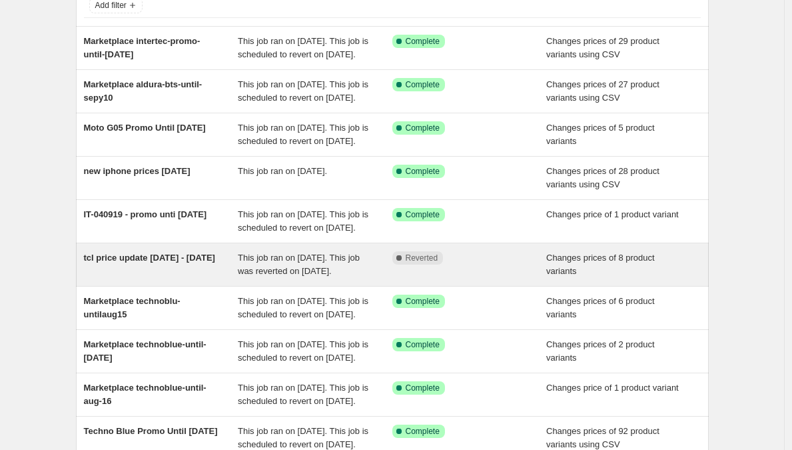 This screenshot has width=792, height=450. I want to click on span: Changes prices of 92 product variants using CSV, so click(603, 437).